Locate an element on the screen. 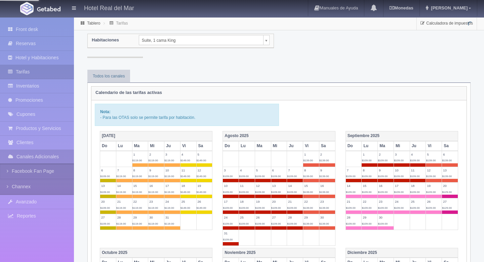  label: 26 is located at coordinates (434, 201).